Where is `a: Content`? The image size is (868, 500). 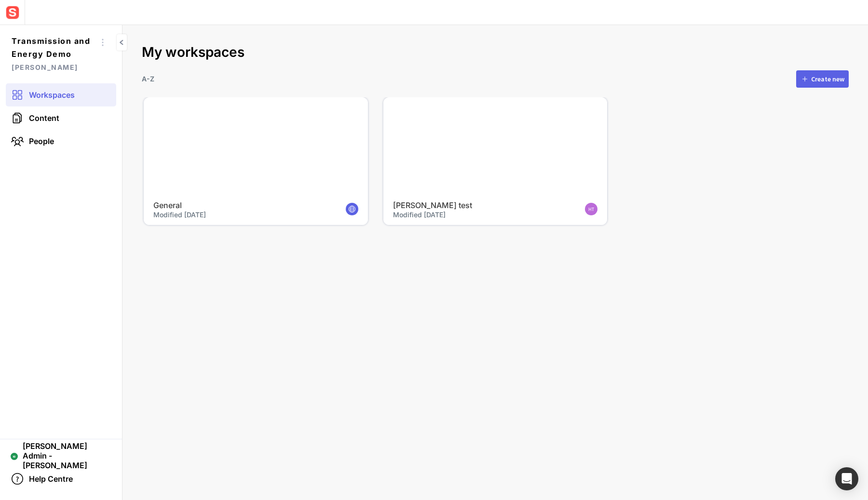 a: Content is located at coordinates (61, 118).